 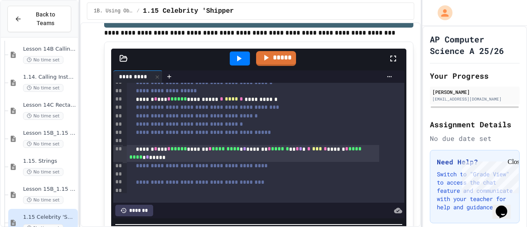 I want to click on h2: Your Progress, so click(x=475, y=76).